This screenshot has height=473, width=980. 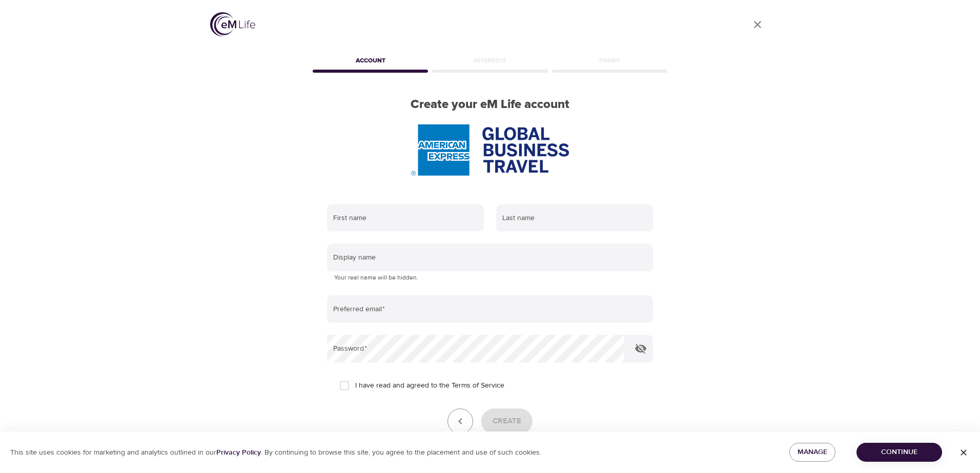 I want to click on span: Continue, so click(x=899, y=452).